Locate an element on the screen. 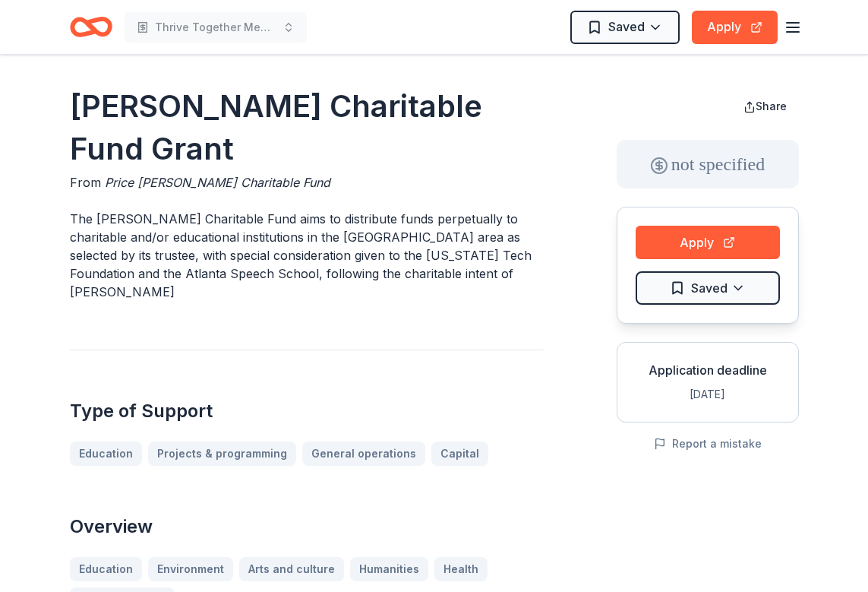 The width and height of the screenshot is (868, 592). a: Projects & programming is located at coordinates (222, 454).